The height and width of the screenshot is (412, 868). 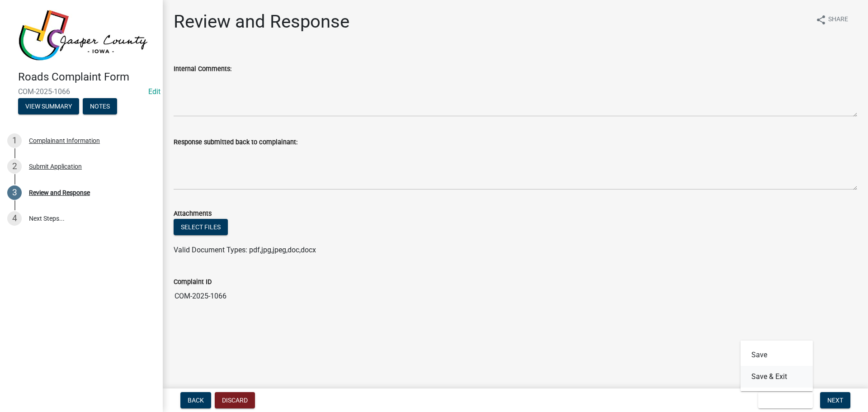 What do you see at coordinates (14, 167) in the screenshot?
I see `div: 2` at bounding box center [14, 167].